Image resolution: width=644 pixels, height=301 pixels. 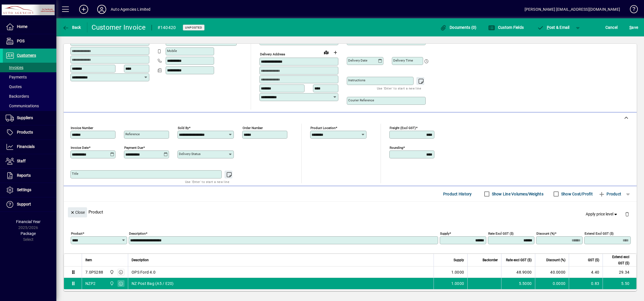 I want to click on button: Apply price level, so click(x=602, y=214).